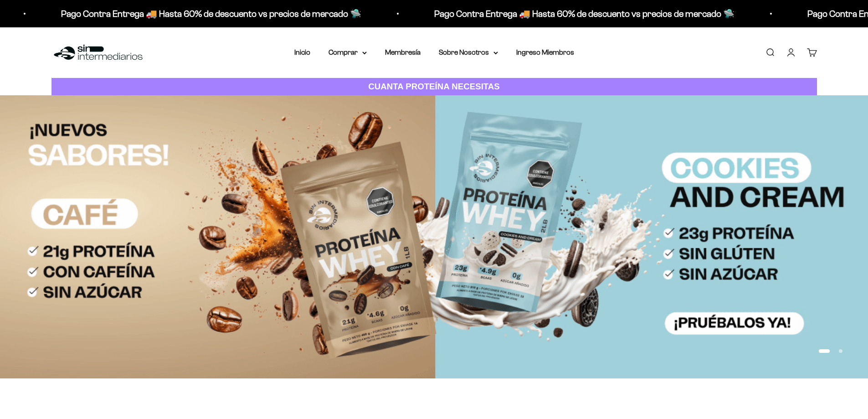  I want to click on a: CUANTA PROTEÍNA NECESITAS, so click(434, 86).